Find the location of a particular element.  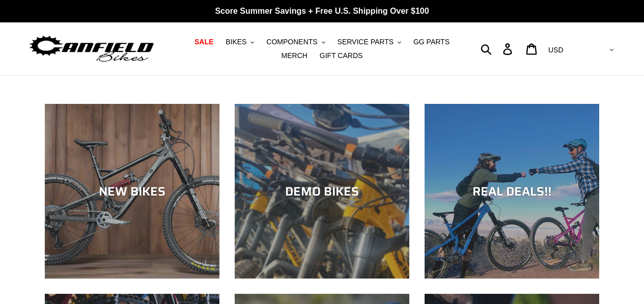

button: BIKES is located at coordinates (240, 42).